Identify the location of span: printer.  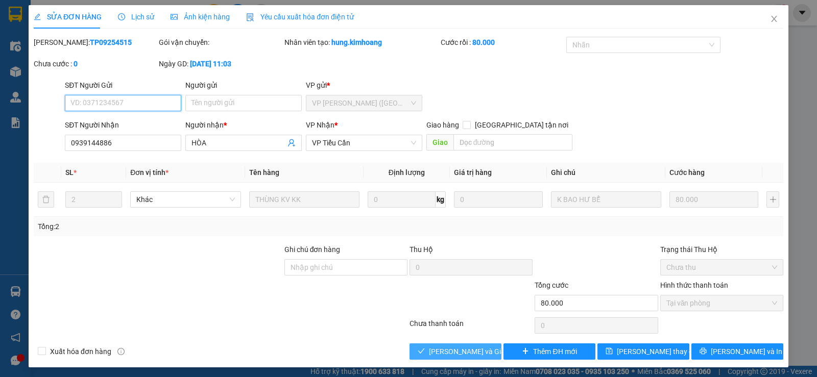
(703, 352).